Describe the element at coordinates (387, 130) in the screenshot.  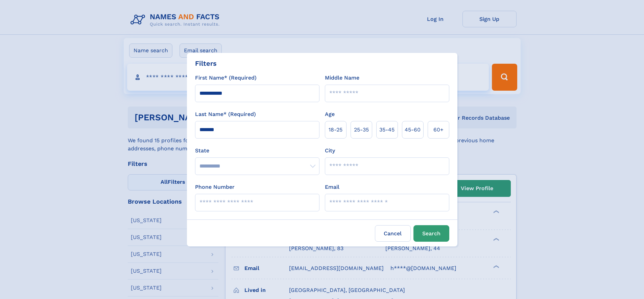
I see `span: 35‑45` at that location.